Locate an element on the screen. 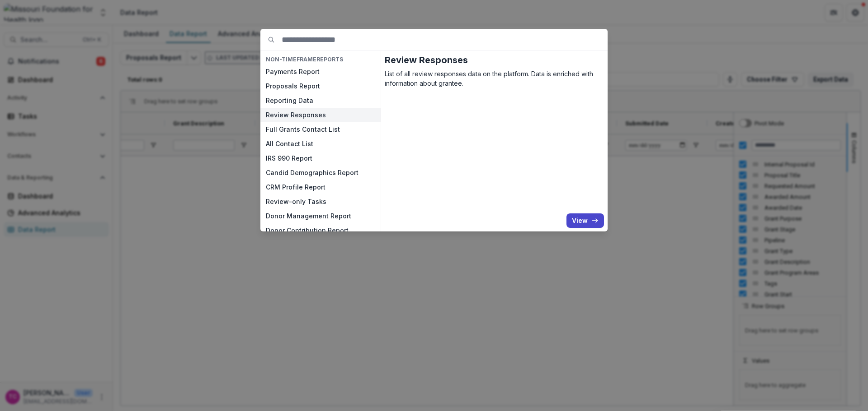  button: Donor Contribution Report is located at coordinates (321, 231).